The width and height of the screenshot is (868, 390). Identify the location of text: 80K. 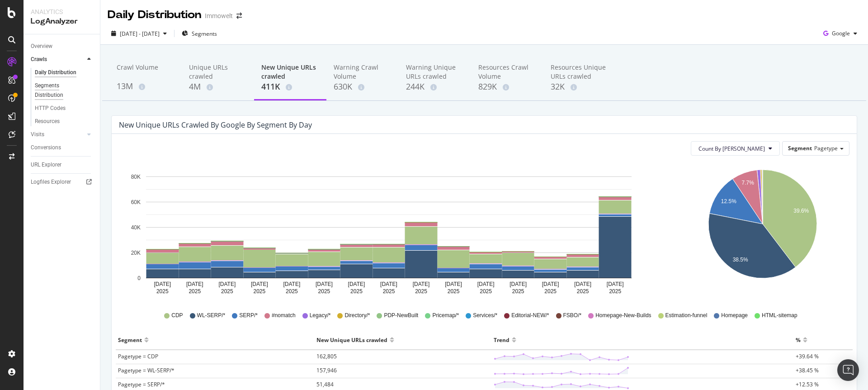
(136, 177).